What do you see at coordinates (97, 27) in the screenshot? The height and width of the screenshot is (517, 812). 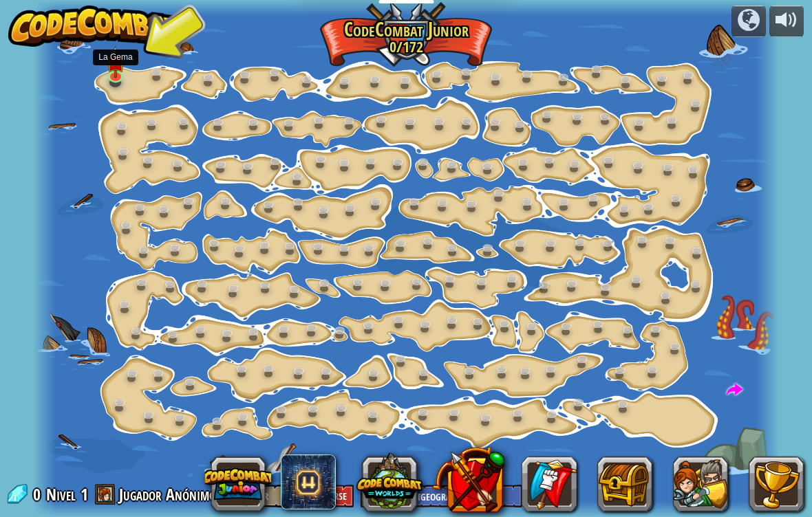 I see `img: CodeCombat - Learn how to code by playing a game` at bounding box center [97, 27].